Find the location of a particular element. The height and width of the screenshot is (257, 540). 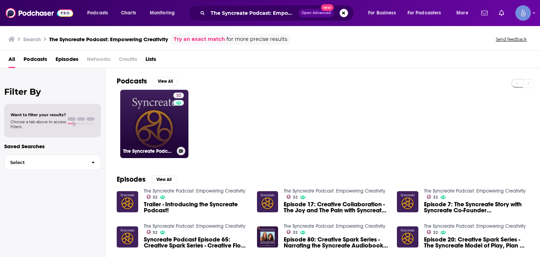

img: Trailer - Introducing the Syncreate Podcast! is located at coordinates (127, 202).